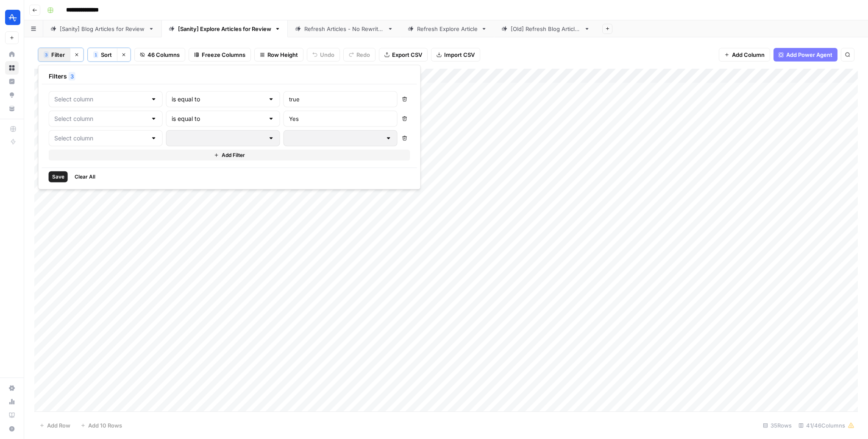 Image resolution: width=868 pixels, height=439 pixels. What do you see at coordinates (106, 55) in the screenshot?
I see `span: Sort` at bounding box center [106, 55].